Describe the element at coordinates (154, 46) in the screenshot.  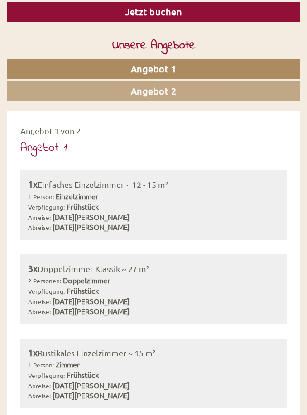
I see `div: Unsere Angebote` at that location.